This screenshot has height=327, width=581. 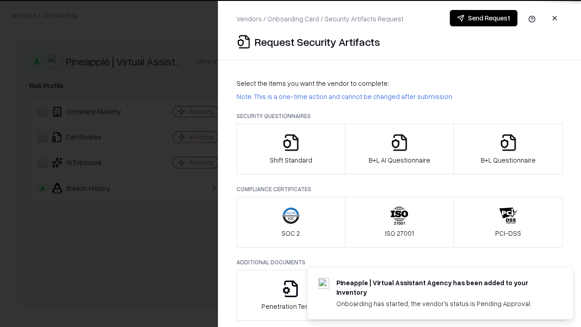 I want to click on p: PCI-DSS, so click(x=508, y=233).